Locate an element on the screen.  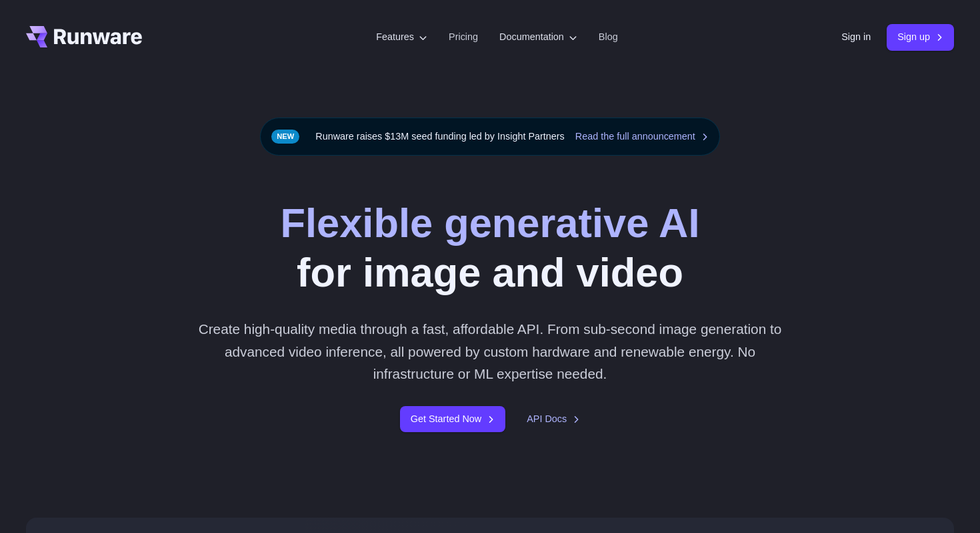
a: Get Started Now is located at coordinates (453, 419).